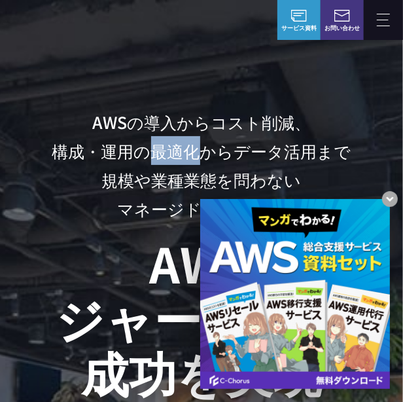 This screenshot has width=403, height=402. Describe the element at coordinates (342, 16) in the screenshot. I see `img: お問い合わせ` at that location.